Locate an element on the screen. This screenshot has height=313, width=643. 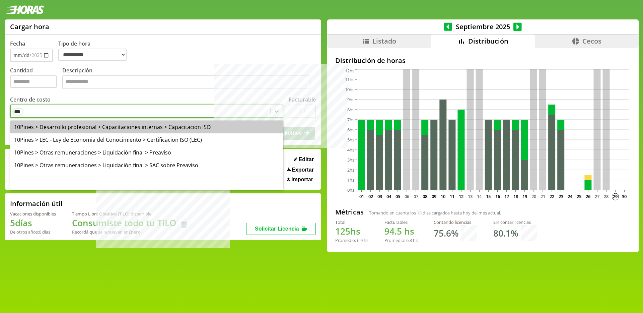
button: Exportar is located at coordinates (301, 170).